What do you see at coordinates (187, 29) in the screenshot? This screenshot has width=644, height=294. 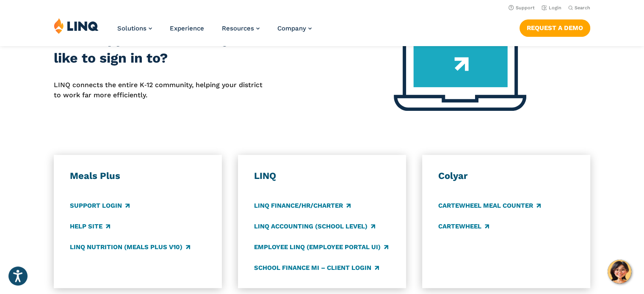 I see `span: Experience` at bounding box center [187, 29].